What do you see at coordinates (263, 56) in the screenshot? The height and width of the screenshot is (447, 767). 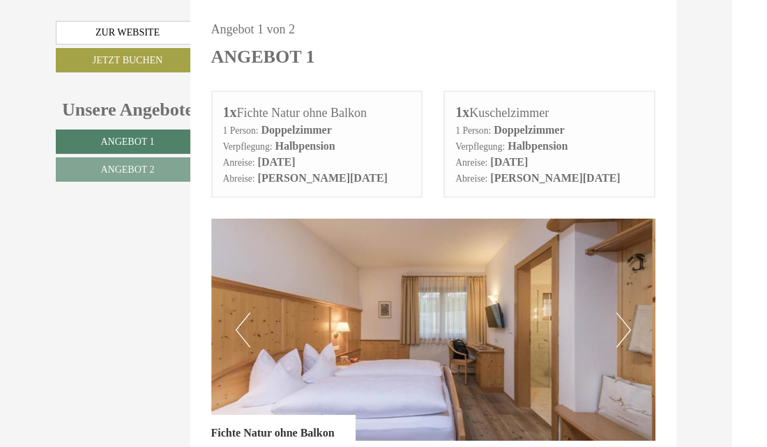 I see `div: Angebot 1` at bounding box center [263, 56].